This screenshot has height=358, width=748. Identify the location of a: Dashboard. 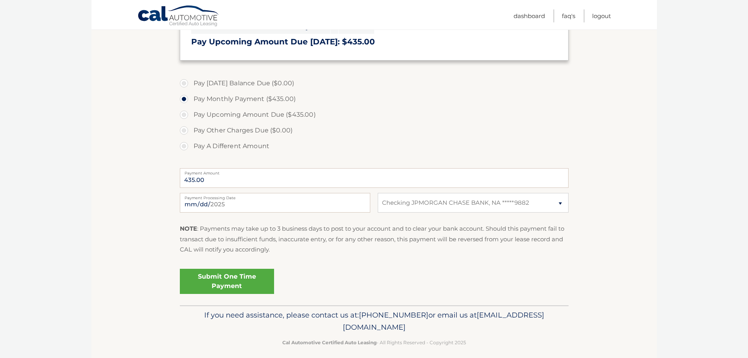
(530, 16).